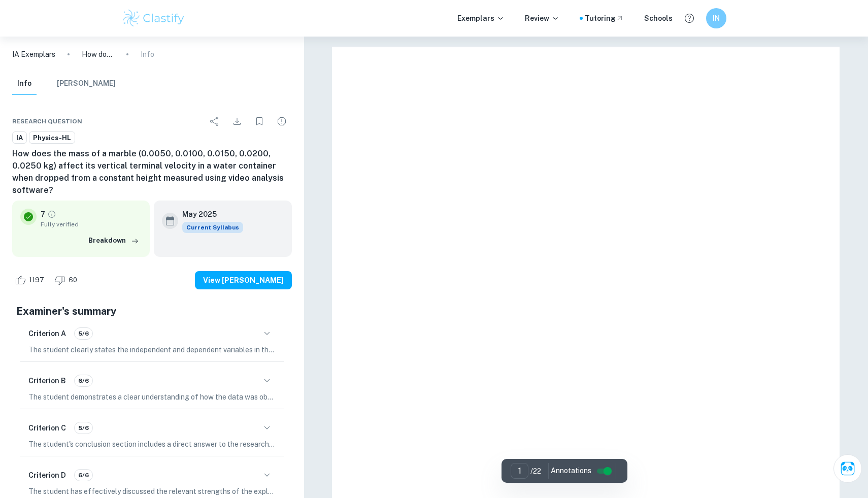 The height and width of the screenshot is (498, 868). Describe the element at coordinates (152, 350) in the screenshot. I see `p: The student clearly states the independent and dependent variables in the research question but t...` at that location.